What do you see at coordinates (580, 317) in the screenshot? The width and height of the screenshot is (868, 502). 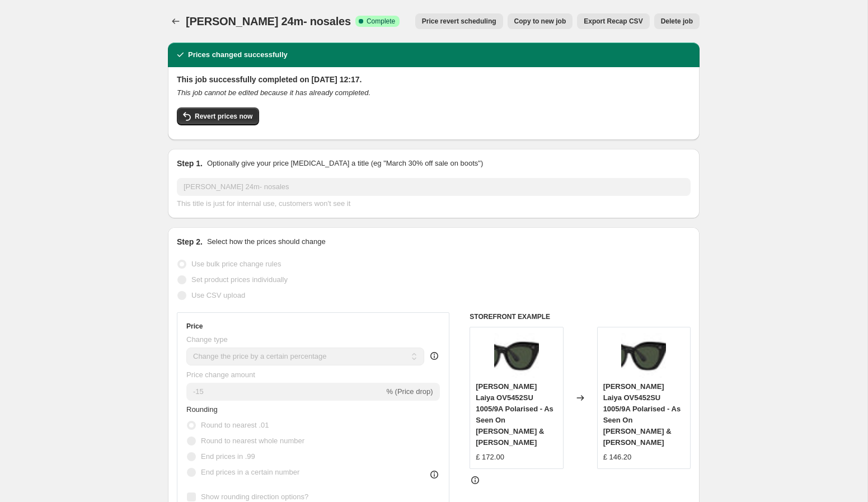 I see `h6: STOREFRONT EXAMPLE` at bounding box center [580, 317].